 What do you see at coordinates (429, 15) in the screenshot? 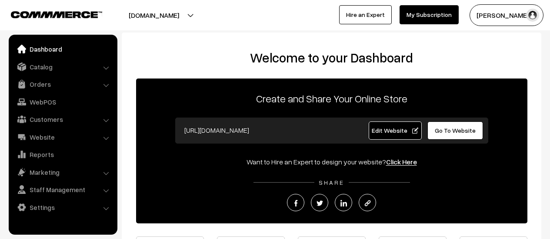
I see `a: My Subscription` at bounding box center [429, 15].